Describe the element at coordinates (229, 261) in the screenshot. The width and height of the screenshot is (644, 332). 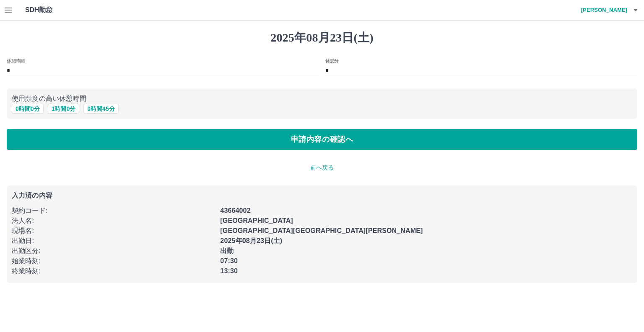
I see `b: 07:30` at that location.